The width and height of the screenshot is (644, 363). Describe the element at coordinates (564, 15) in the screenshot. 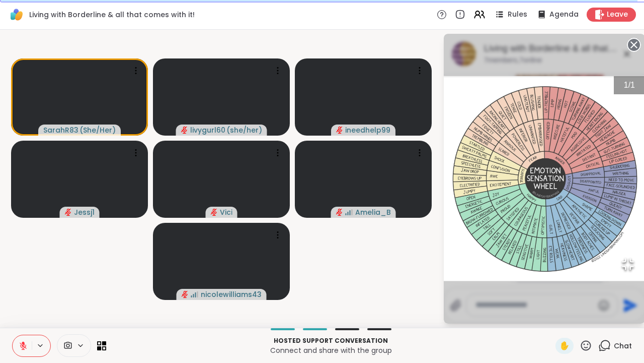

I see `span: Agenda` at that location.